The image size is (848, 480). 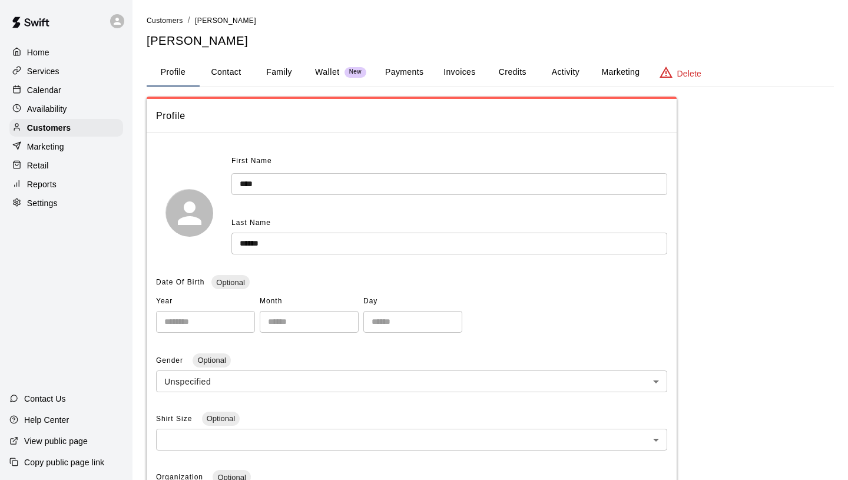 I want to click on p: Customers, so click(x=49, y=128).